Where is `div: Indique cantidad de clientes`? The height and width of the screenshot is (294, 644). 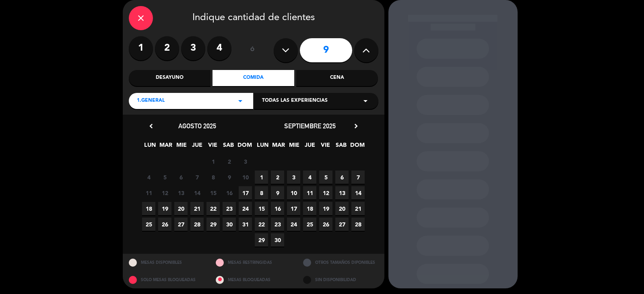
div: Indique cantidad de clientes is located at coordinates (254, 18).